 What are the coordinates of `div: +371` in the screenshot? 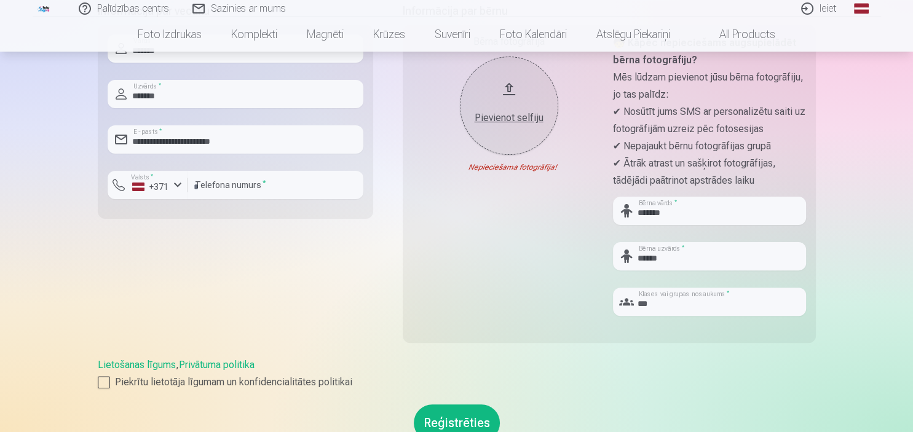 It's located at (151, 187).